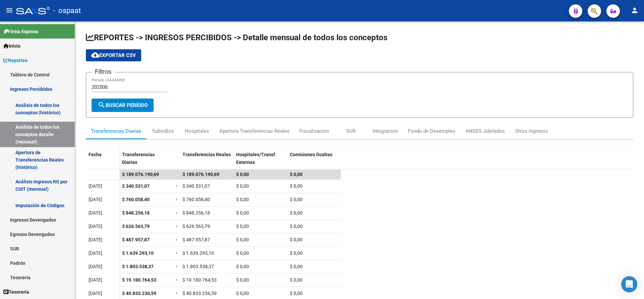 The height and width of the screenshot is (299, 644). I want to click on div: Otros ingresos, so click(531, 131).